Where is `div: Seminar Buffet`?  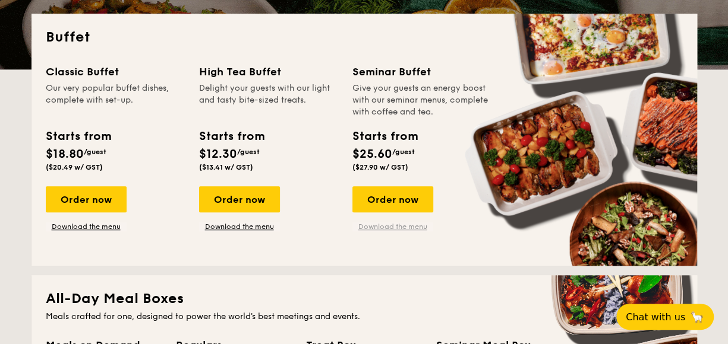 div: Seminar Buffet is located at coordinates (422, 72).